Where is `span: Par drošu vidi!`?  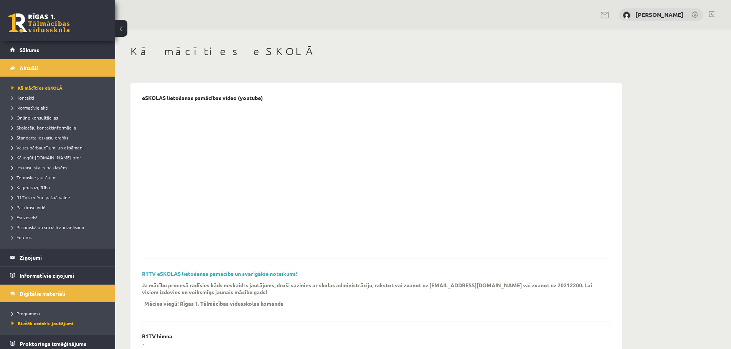
span: Par drošu vidi! is located at coordinates (28, 208).